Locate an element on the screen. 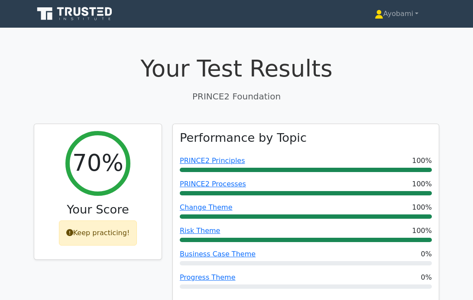 The height and width of the screenshot is (300, 473). h3: Performance by Topic is located at coordinates (243, 138).